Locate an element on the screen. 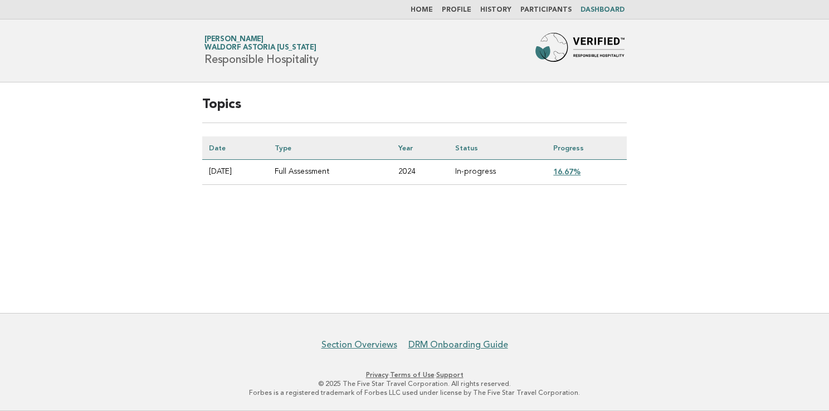  th: Type is located at coordinates (330, 148).